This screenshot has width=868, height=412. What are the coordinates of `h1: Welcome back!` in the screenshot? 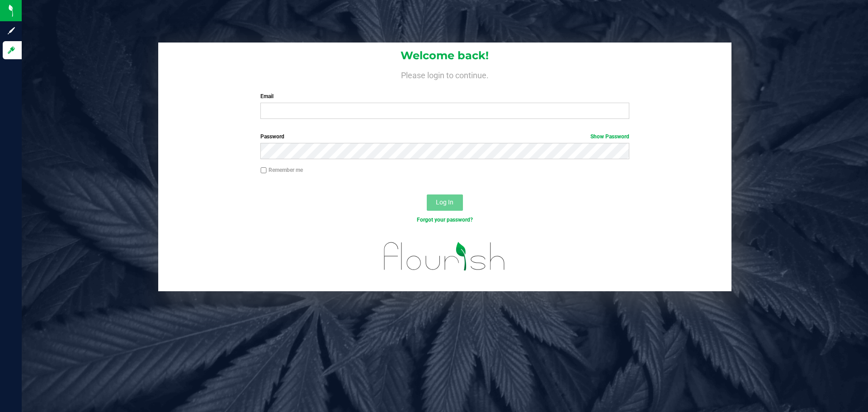 It's located at (445, 56).